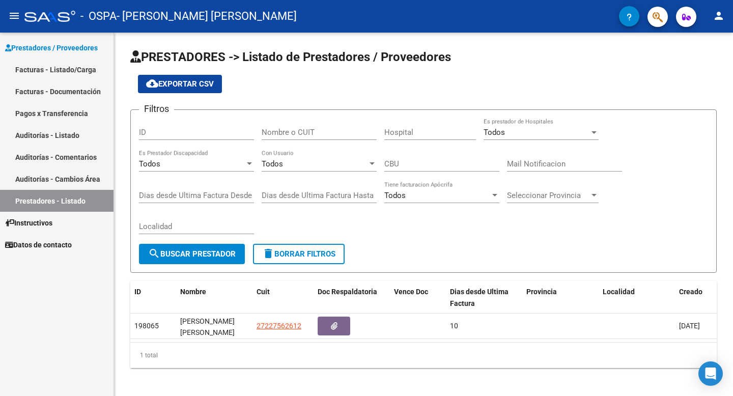 The width and height of the screenshot is (733, 396). What do you see at coordinates (560, 298) in the screenshot?
I see `datatable-header-cell: Provincia` at bounding box center [560, 298].